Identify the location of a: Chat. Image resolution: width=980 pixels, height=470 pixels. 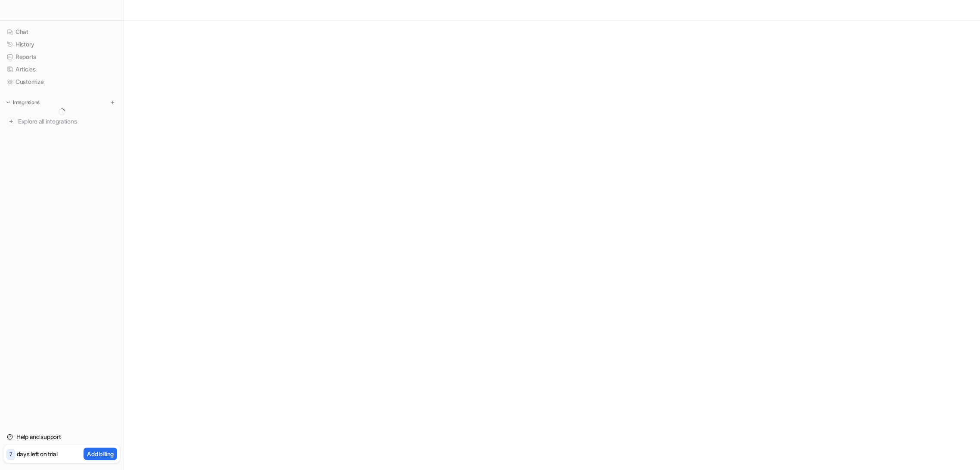
(62, 32).